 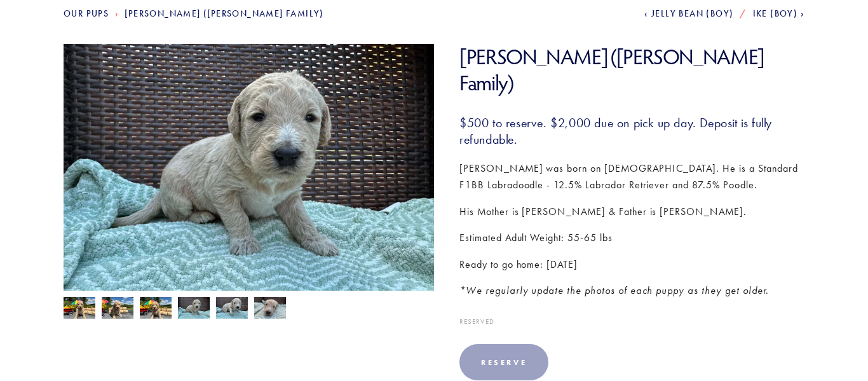 I want to click on img: Mike 4.jpg, so click(x=79, y=309).